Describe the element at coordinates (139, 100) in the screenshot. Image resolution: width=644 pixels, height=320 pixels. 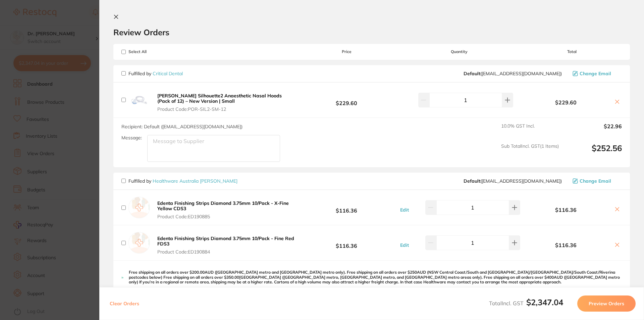
I see `img: Mmhoa24wdw` at that location.